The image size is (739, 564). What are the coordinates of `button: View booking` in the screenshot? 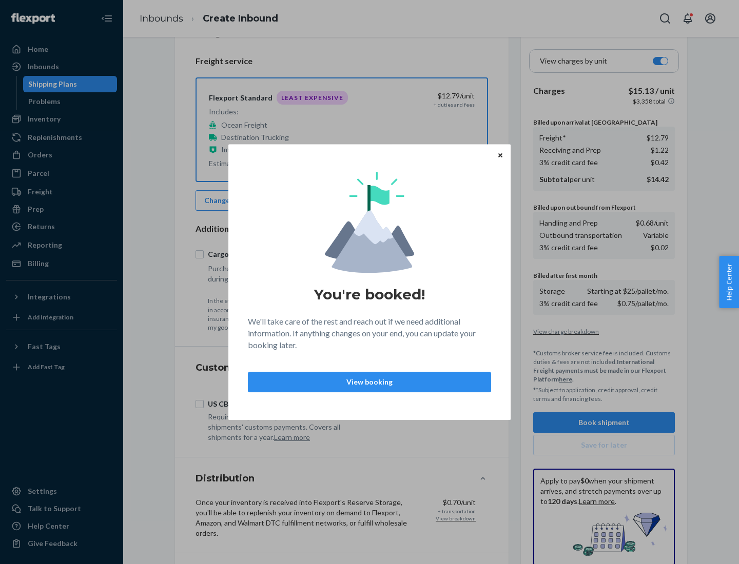 It's located at (369, 382).